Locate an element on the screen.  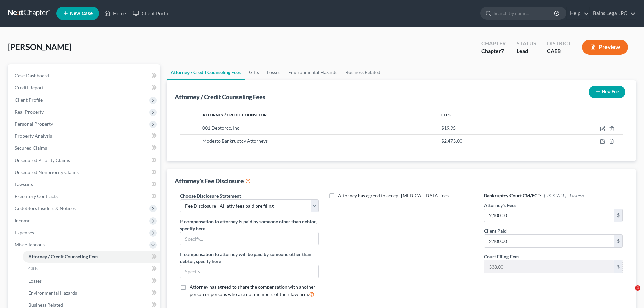
span: Property Analysis is located at coordinates (34, 135).